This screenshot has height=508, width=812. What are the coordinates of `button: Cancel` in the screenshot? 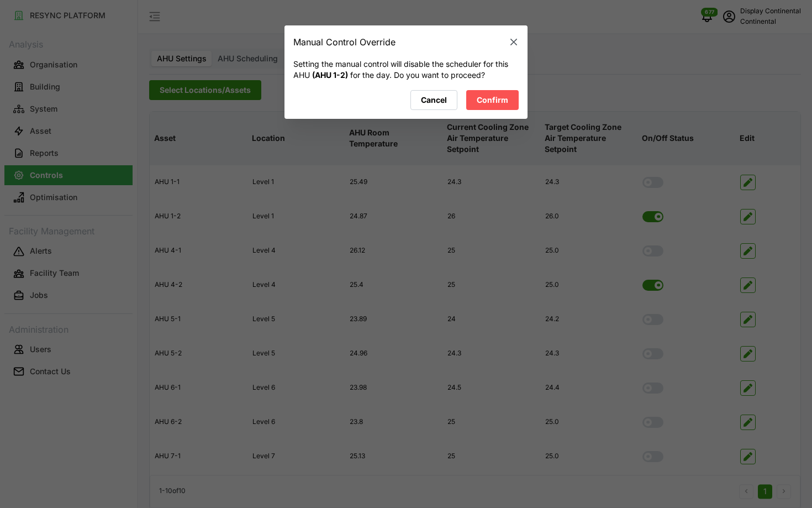 It's located at (434, 100).